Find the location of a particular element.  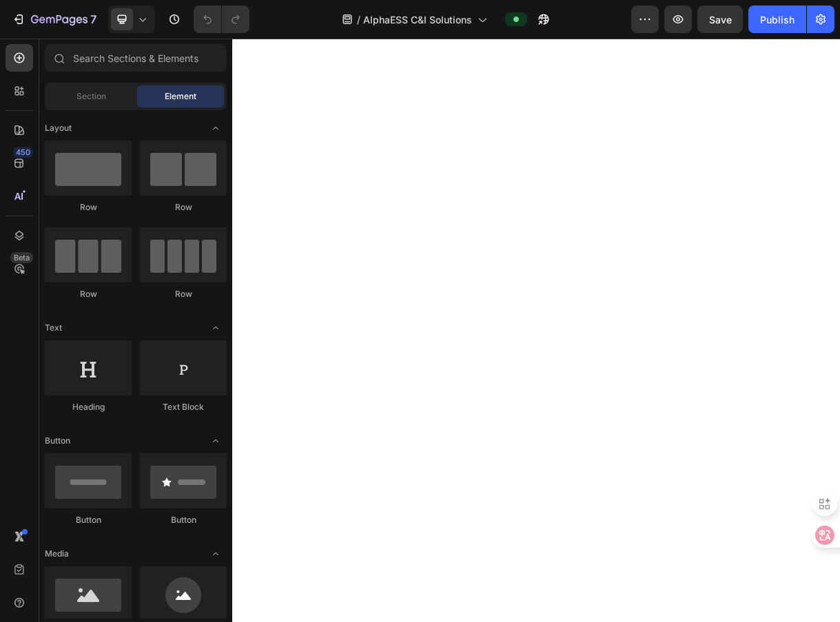

span: Button is located at coordinates (57, 441).